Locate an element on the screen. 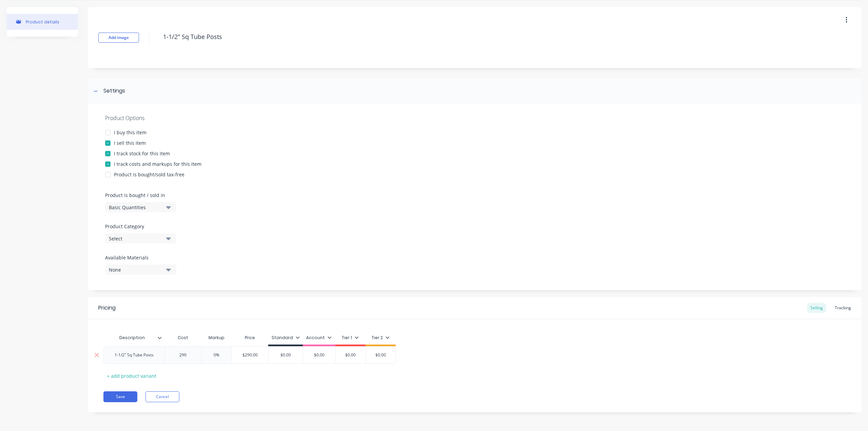  label: Product Category is located at coordinates (139, 227).